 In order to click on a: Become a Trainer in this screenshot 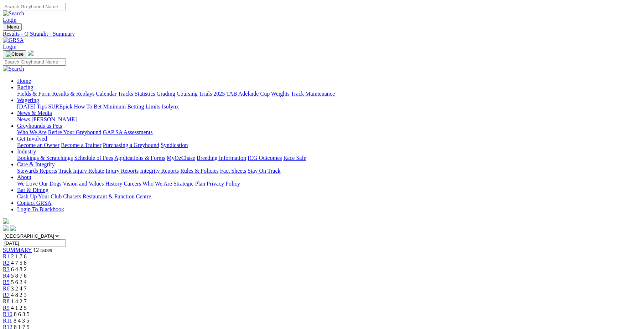, I will do `click(81, 145)`.